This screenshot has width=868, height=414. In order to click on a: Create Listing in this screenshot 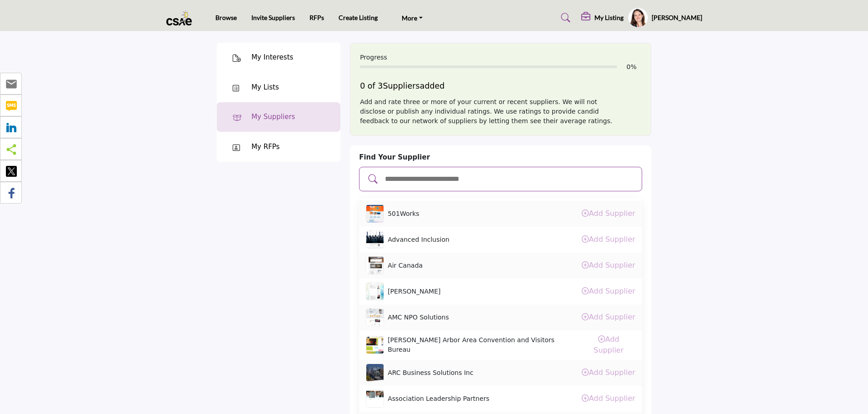, I will do `click(358, 17)`.